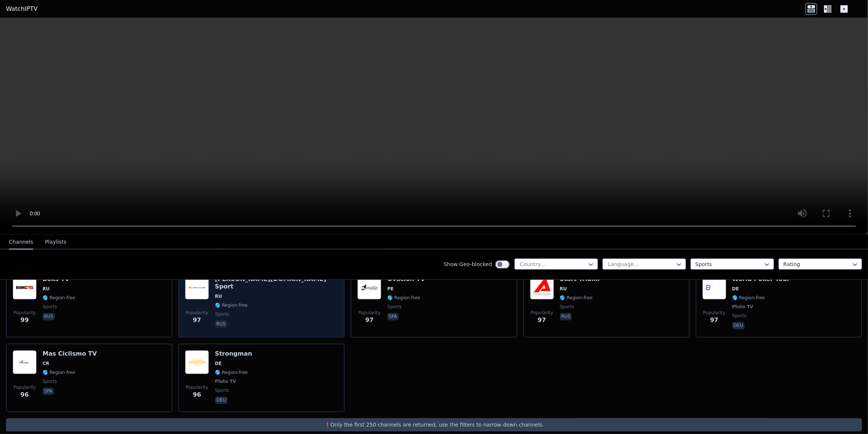 This screenshot has height=434, width=868. I want to click on span: CR, so click(46, 364).